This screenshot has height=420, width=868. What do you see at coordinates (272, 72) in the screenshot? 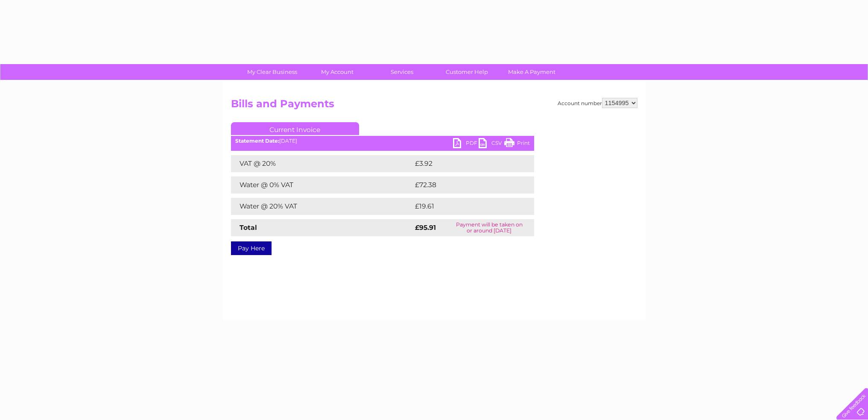
I see `a: My Clear Business` at bounding box center [272, 72].